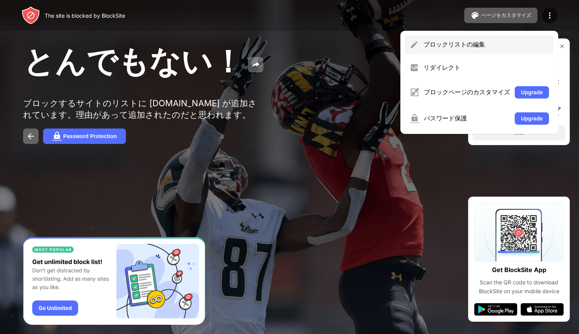 The image size is (579, 334). Describe the element at coordinates (414, 119) in the screenshot. I see `img: menu-password.svg` at that location.